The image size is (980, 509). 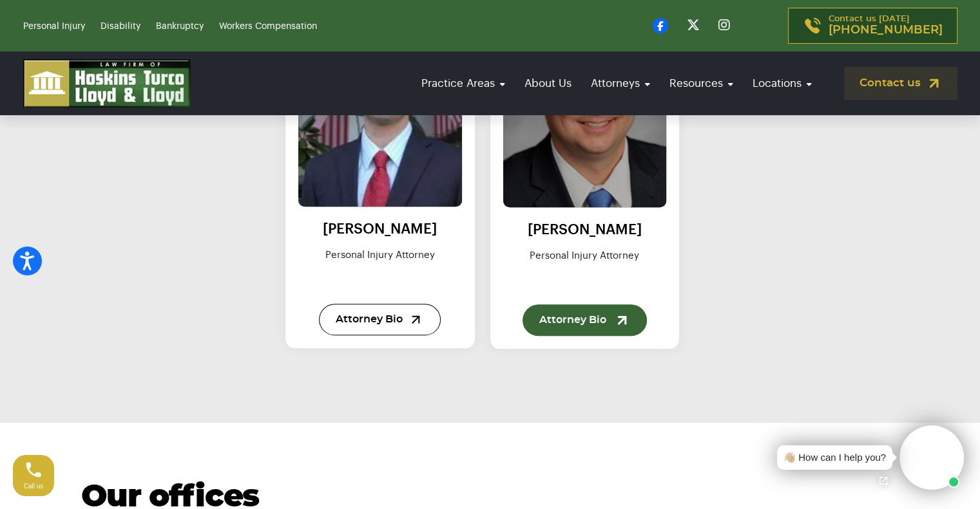 I want to click on img: logo, so click(x=107, y=83).